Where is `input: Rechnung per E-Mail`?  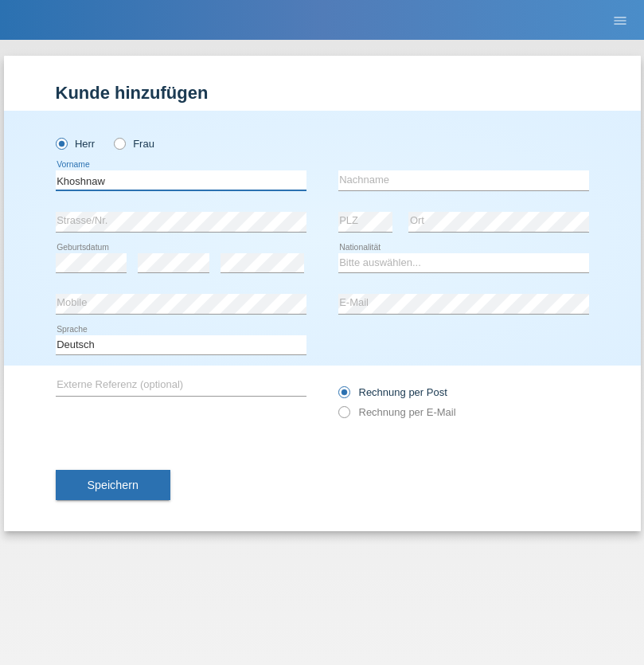 input: Rechnung per E-Mail is located at coordinates (343, 416).